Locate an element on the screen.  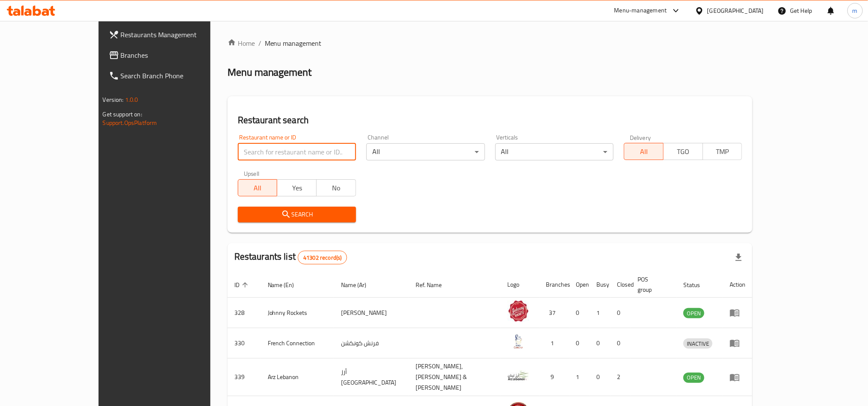
td: 9 is located at coordinates (554, 378).